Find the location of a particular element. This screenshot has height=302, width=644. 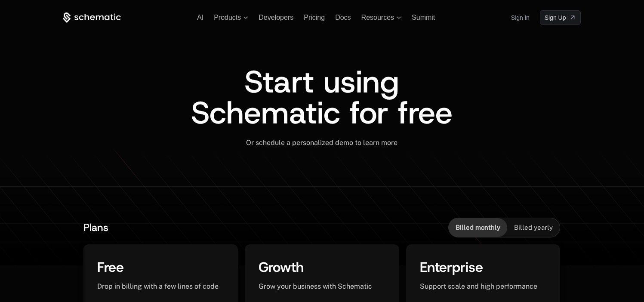

span: AI is located at coordinates (200, 17).